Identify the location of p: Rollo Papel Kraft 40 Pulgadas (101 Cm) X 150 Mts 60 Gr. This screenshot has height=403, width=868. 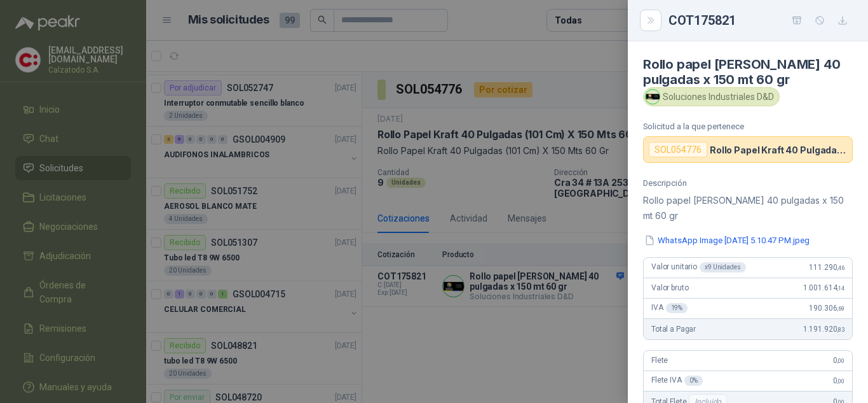
(778, 150).